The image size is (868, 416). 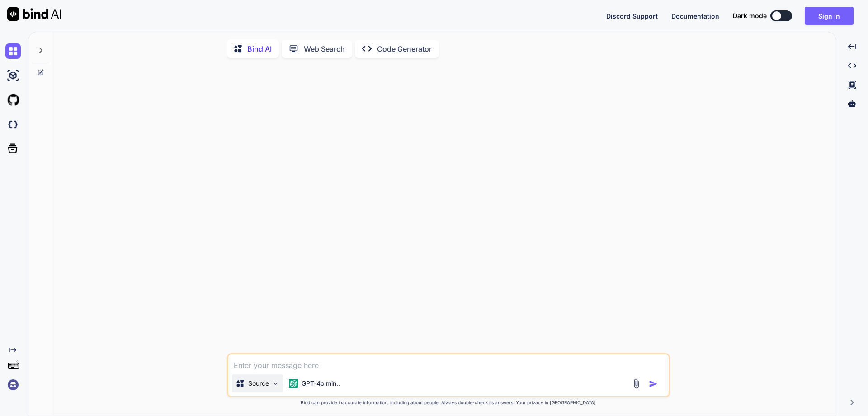 What do you see at coordinates (13, 100) in the screenshot?
I see `img: githubLight` at bounding box center [13, 100].